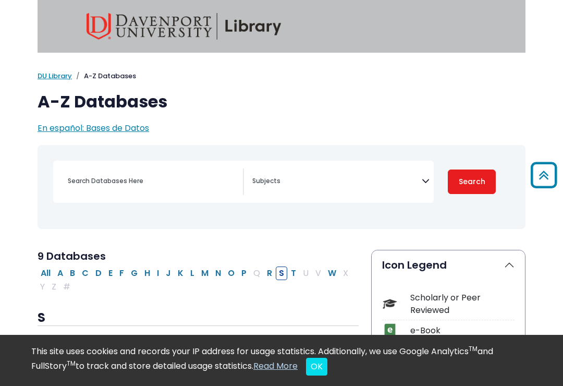 This screenshot has height=386, width=563. I want to click on a: Read More, so click(275, 365).